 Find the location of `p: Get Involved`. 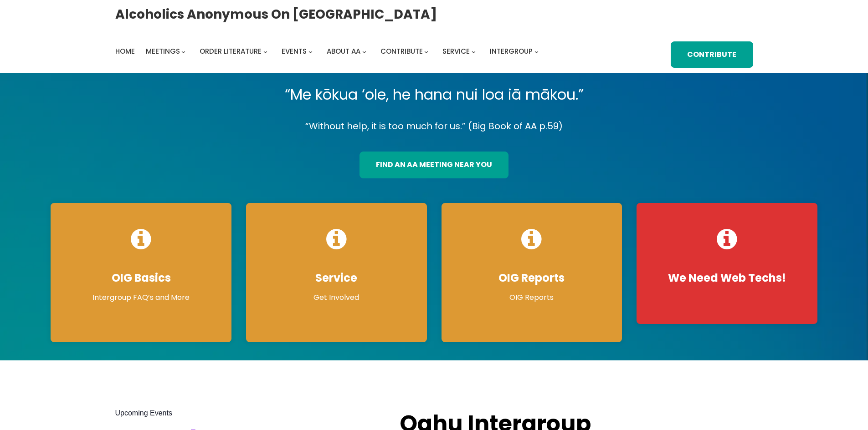

p: Get Involved is located at coordinates (336, 298).